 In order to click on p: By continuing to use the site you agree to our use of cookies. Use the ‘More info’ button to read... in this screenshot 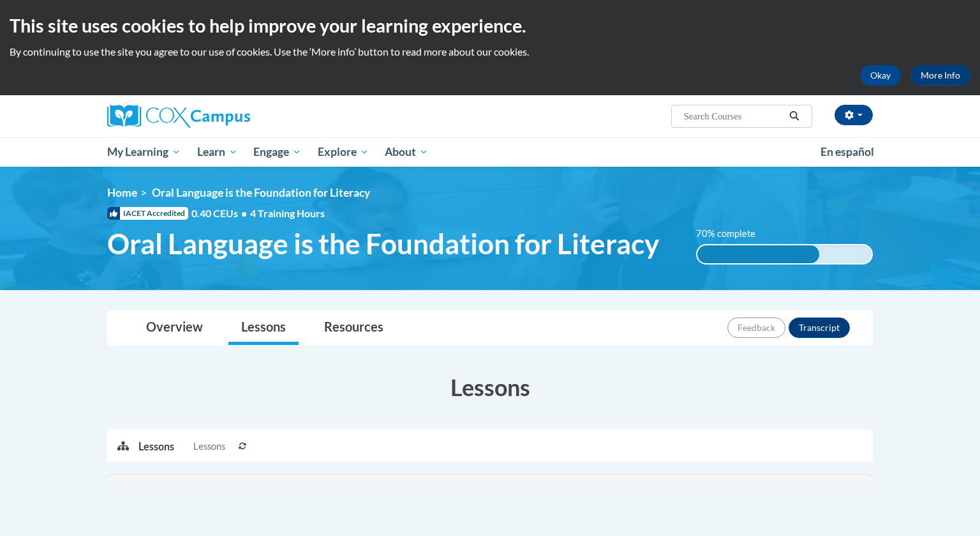, I will do `click(490, 52)`.